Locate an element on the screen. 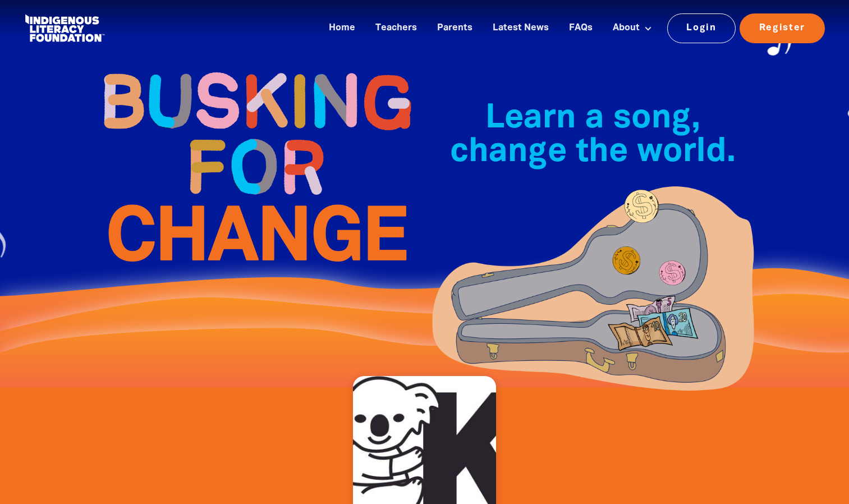 This screenshot has height=504, width=849. a: About is located at coordinates (632, 28).